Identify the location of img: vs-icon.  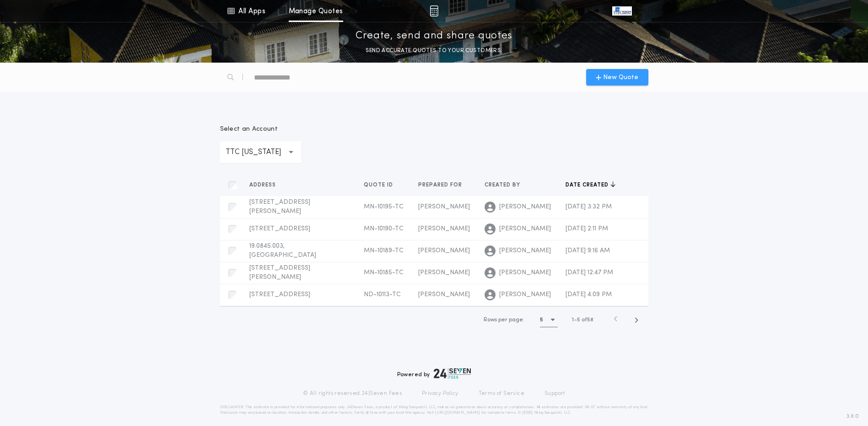
(622, 11).